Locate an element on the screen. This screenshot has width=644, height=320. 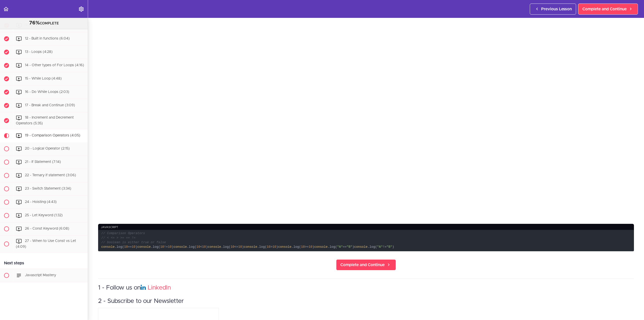
span: 12 - Built in functions (6:04) is located at coordinates (48, 39).